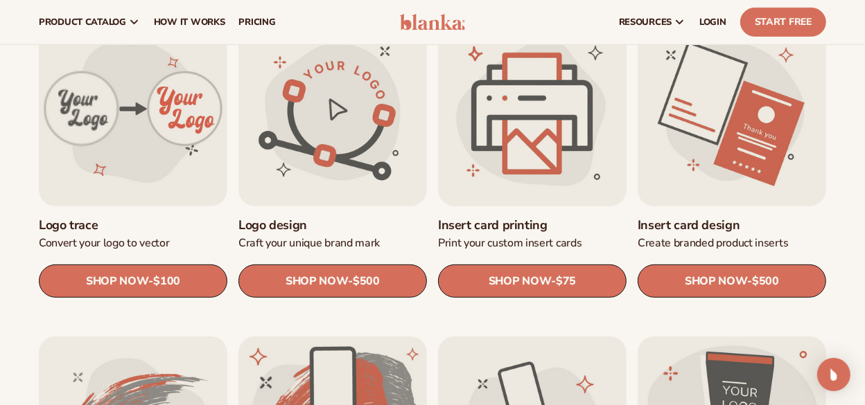 Image resolution: width=865 pixels, height=405 pixels. I want to click on span: How It Works, so click(189, 22).